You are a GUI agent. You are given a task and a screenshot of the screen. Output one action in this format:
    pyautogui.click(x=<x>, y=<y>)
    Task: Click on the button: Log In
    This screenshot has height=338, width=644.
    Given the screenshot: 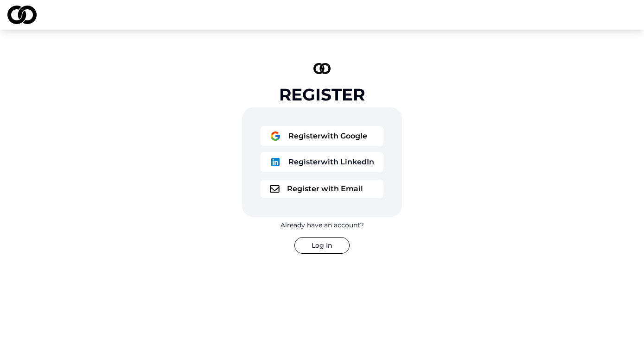 What is the action you would take?
    pyautogui.click(x=322, y=245)
    